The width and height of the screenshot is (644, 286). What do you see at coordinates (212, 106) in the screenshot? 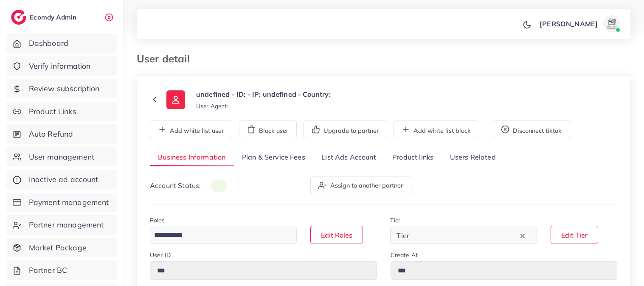
I see `small: User Agent:` at bounding box center [212, 106].